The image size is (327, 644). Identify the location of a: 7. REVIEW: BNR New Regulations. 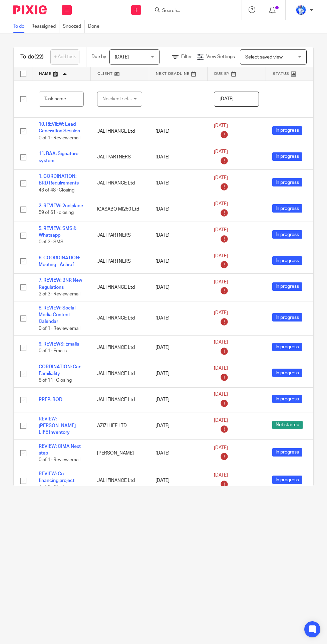
(61, 284).